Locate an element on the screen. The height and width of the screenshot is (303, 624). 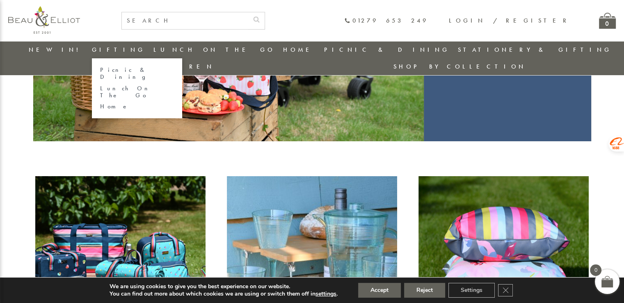
button: Reject is located at coordinates (424, 290).